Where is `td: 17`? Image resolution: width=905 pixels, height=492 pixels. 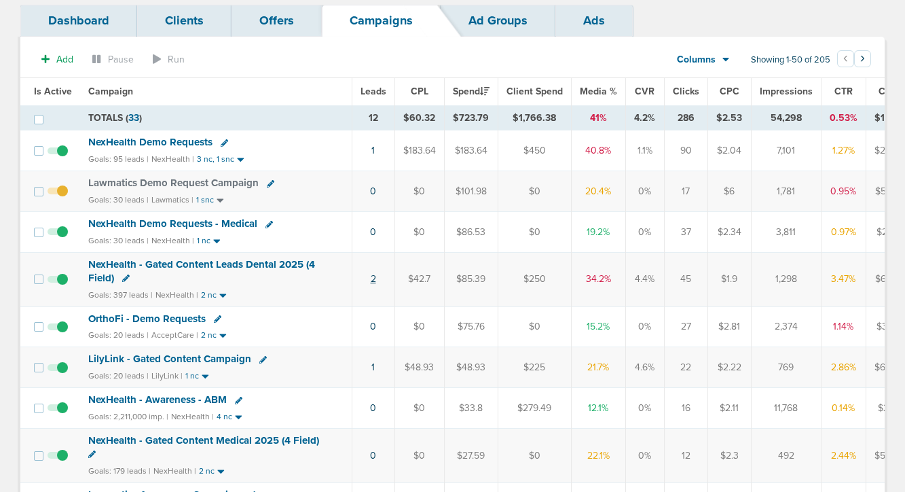
td: 17 is located at coordinates (686, 192).